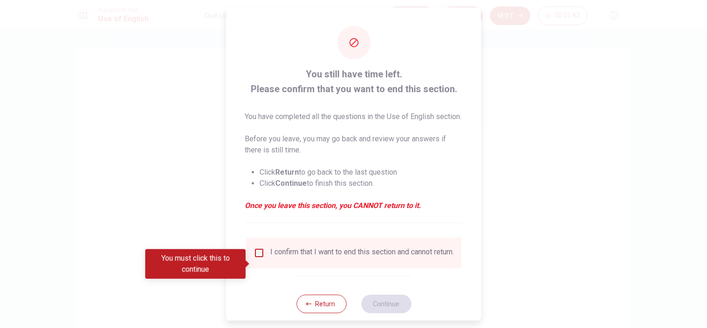 The image size is (707, 328). What do you see at coordinates (362, 253) in the screenshot?
I see `div: I confirm that I want to end this section and cannot return.` at bounding box center [362, 253].